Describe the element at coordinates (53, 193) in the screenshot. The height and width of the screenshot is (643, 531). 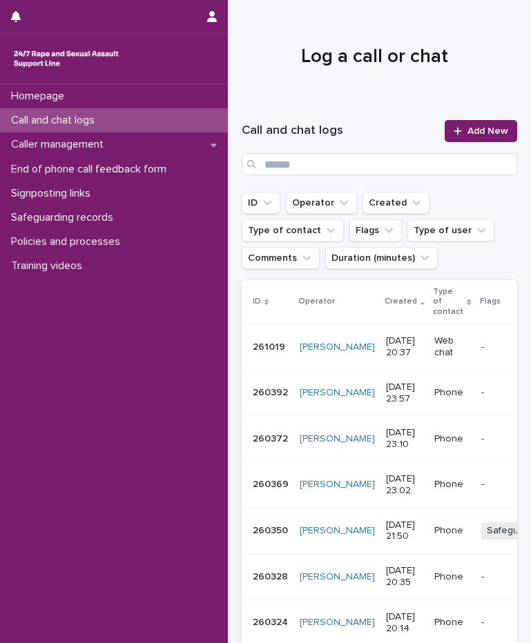
I see `p: Signposting links` at that location.